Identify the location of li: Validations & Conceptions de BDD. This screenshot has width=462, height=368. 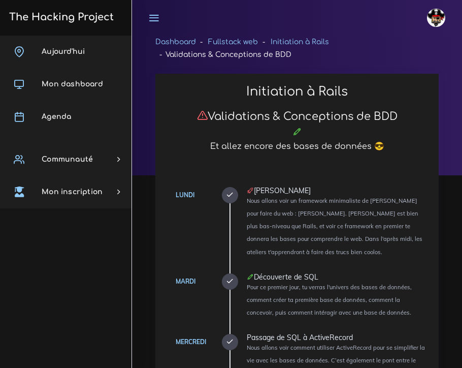
(224, 54).